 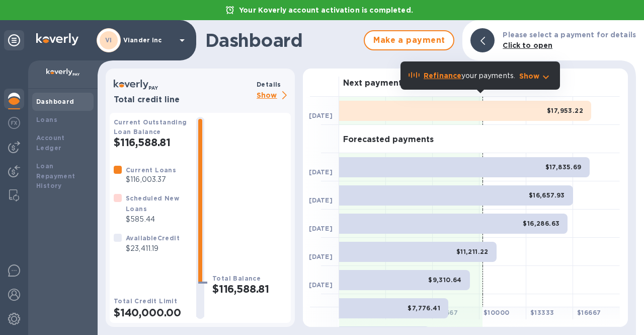 I want to click on b: $17,953.22, so click(x=565, y=110).